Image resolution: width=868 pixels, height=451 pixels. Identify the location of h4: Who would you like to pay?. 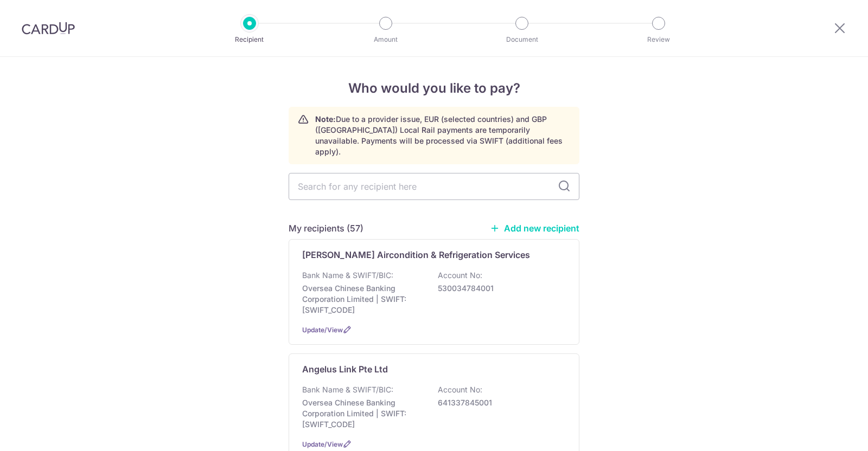
(434, 88).